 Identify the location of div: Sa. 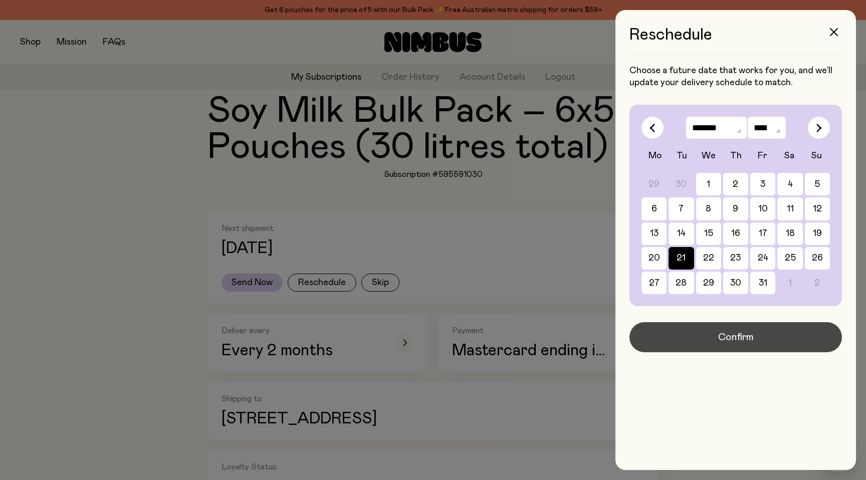
(790, 156).